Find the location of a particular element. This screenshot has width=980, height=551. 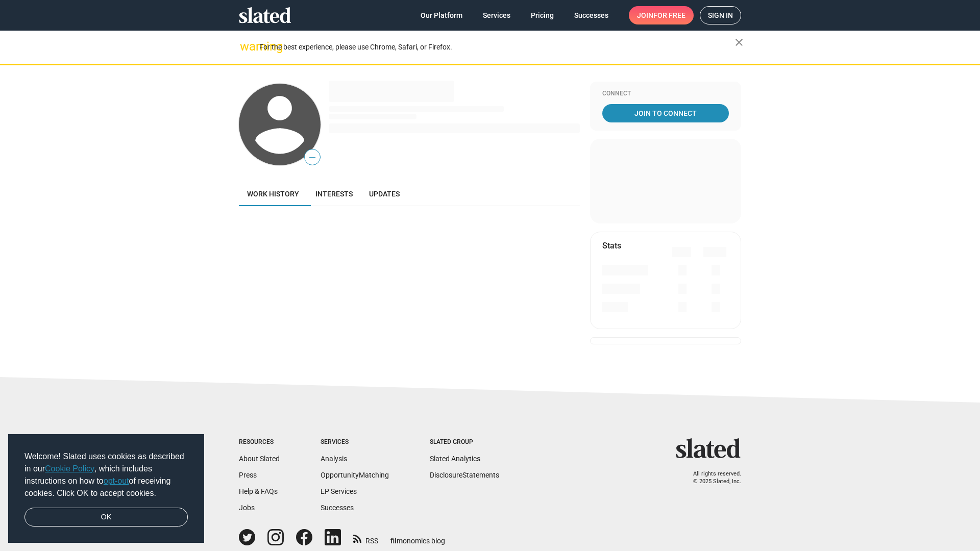

a: Work history is located at coordinates (273, 194).